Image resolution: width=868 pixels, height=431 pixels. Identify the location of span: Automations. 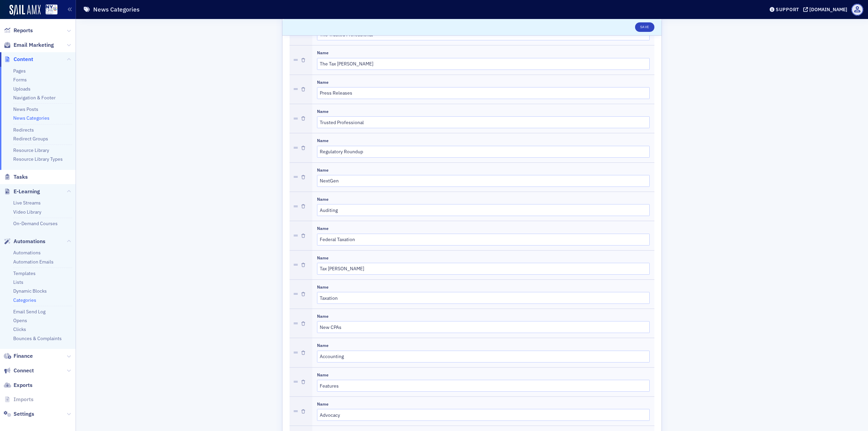
(30, 242).